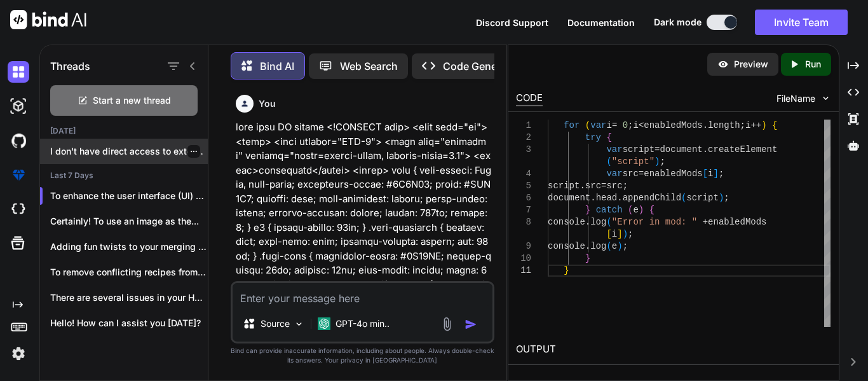 The height and width of the screenshot is (381, 868). Describe the element at coordinates (124, 176) in the screenshot. I see `h2: Last 7 Days` at that location.